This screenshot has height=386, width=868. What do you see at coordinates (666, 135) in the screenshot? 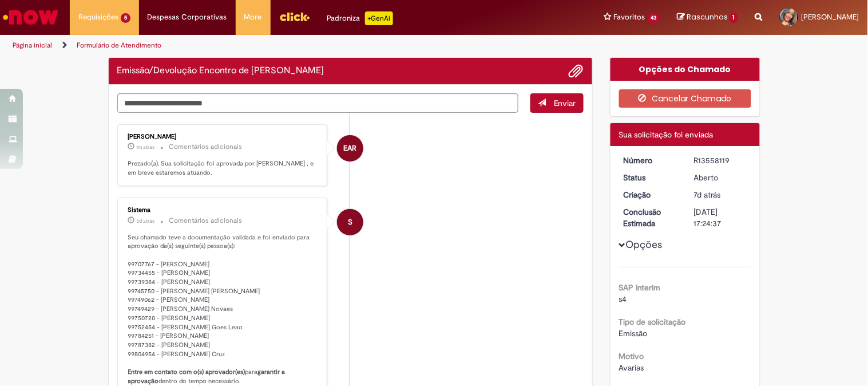
I see `span: Sua solicitação foi enviada` at bounding box center [666, 135].